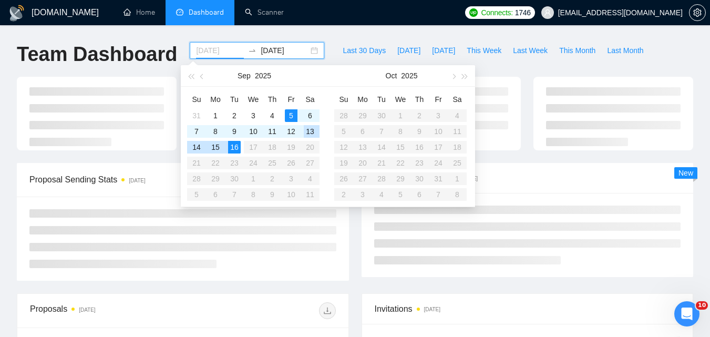 The image size is (710, 337). I want to click on td: 2025-09-10, so click(253, 131).